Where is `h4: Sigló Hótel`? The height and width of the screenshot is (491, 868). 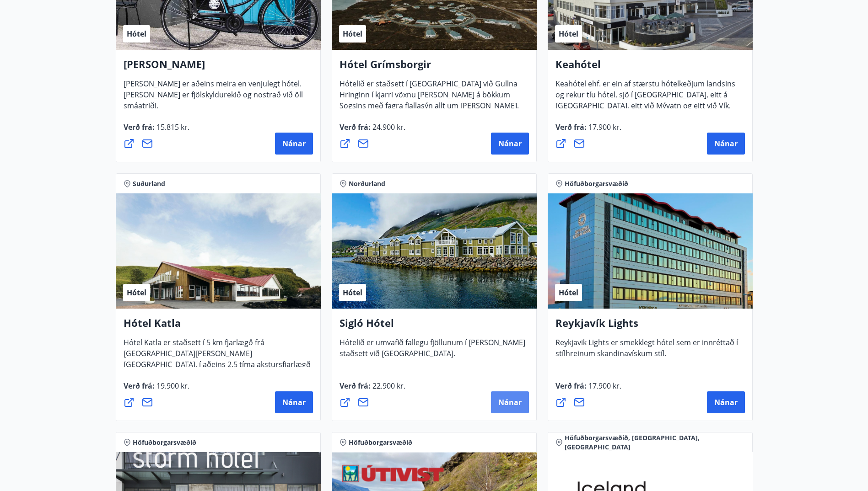 h4: Sigló Hótel is located at coordinates (434, 326).